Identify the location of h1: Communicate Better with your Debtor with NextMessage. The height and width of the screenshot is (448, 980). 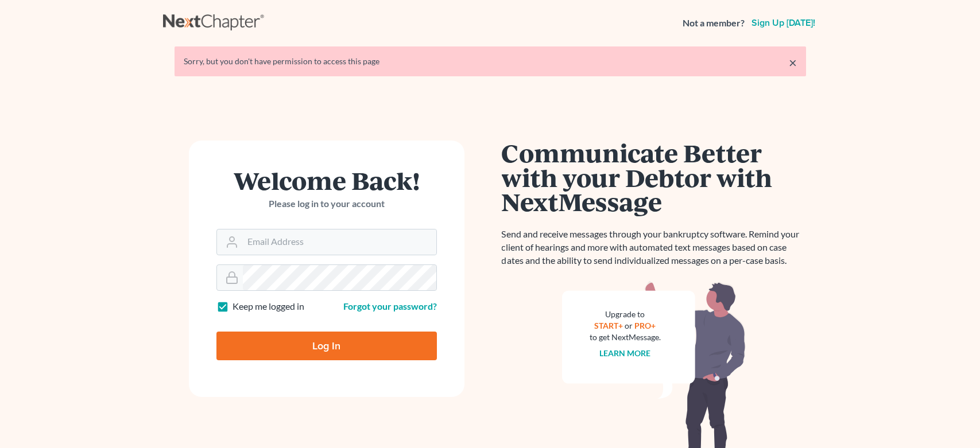
(654, 178).